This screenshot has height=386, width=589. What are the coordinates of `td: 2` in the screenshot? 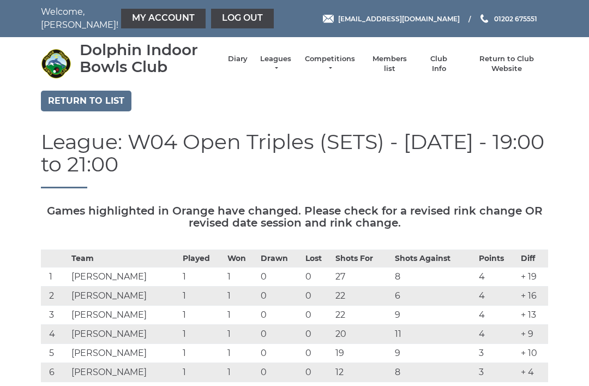 It's located at (55, 296).